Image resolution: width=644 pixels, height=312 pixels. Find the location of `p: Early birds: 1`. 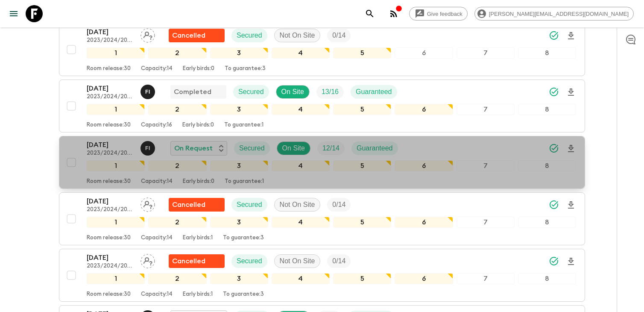

p: Early birds: 1 is located at coordinates (198, 238).